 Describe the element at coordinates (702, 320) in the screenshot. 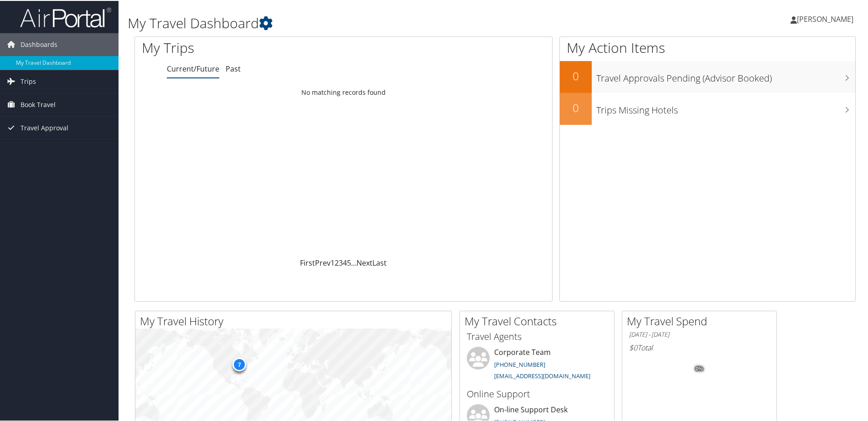

I see `h2: My Travel Spend` at that location.